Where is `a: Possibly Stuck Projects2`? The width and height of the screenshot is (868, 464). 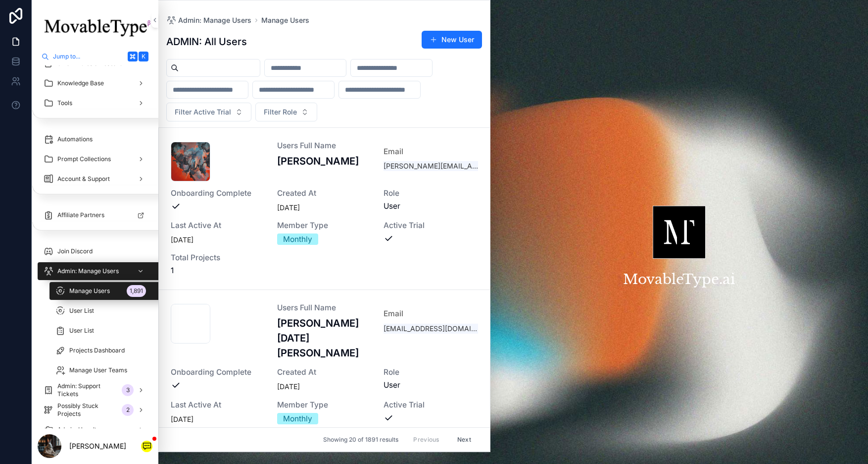 a: Possibly Stuck Projects2 is located at coordinates (95, 410).